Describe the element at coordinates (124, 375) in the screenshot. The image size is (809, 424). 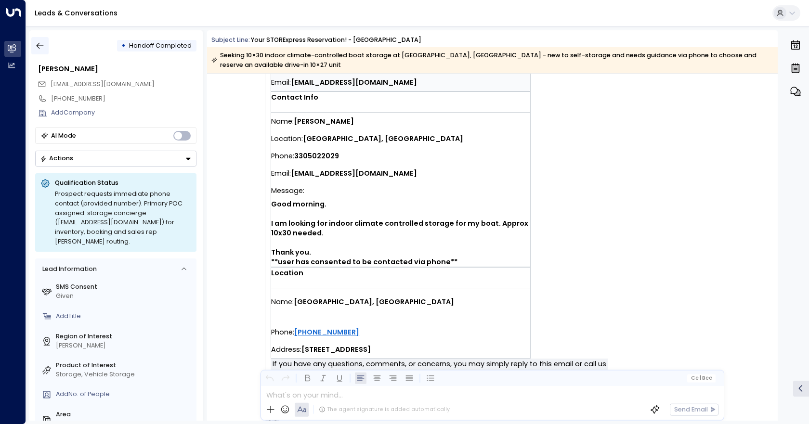
I see `div: Storage, Vehicle Storage` at that location.